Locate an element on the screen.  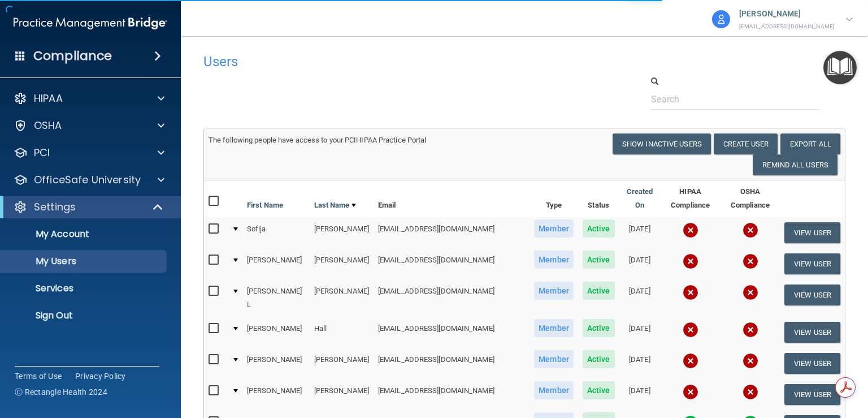
h4: Users is located at coordinates (387, 62).